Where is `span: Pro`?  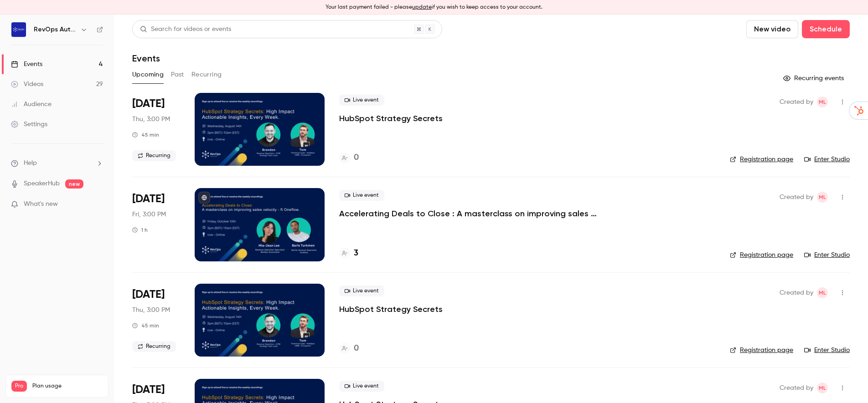 span: Pro is located at coordinates (19, 386).